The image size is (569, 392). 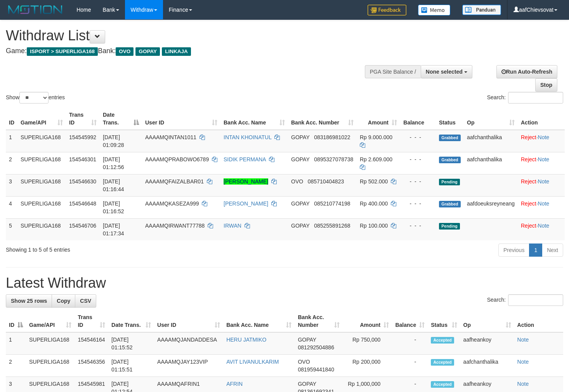 What do you see at coordinates (85, 301) in the screenshot?
I see `span: CSV` at bounding box center [85, 301].